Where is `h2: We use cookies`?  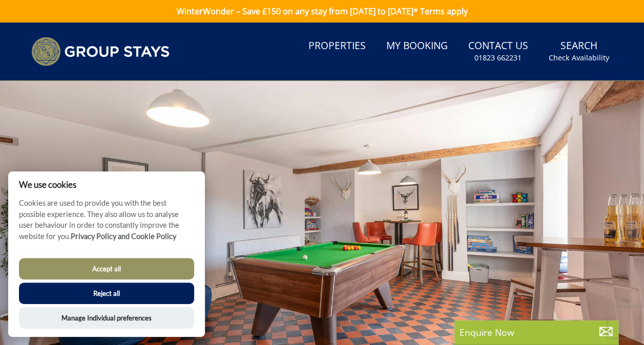 h2: We use cookies is located at coordinates (106, 184).